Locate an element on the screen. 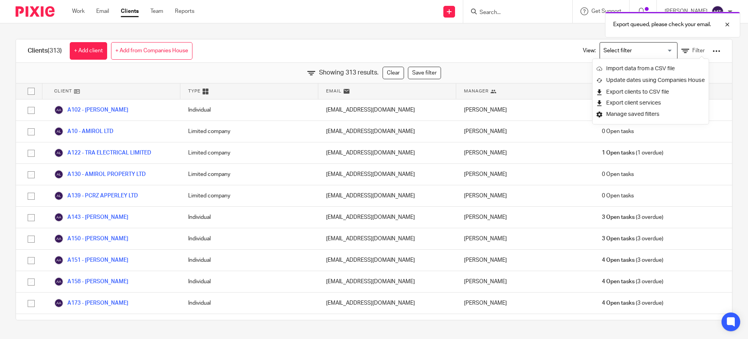 This screenshot has width=748, height=339. a: Manage saved filters is located at coordinates (651, 114).